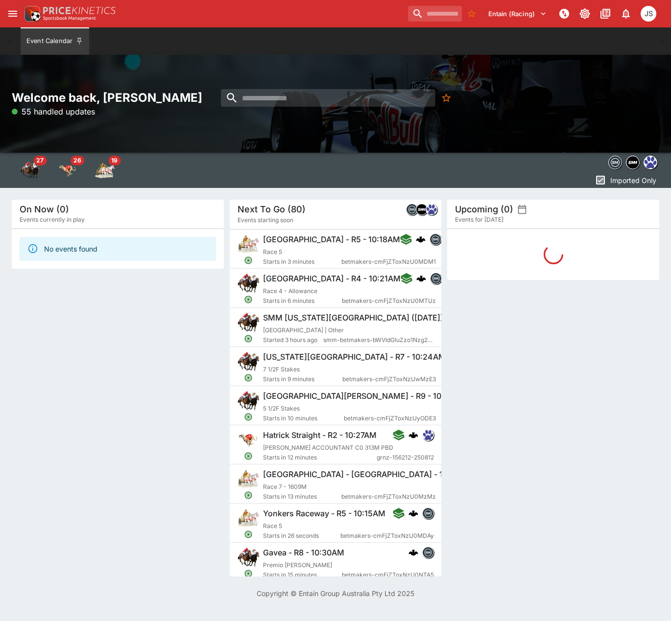 The height and width of the screenshot is (621, 671). I want to click on button: Imported Only, so click(625, 180).